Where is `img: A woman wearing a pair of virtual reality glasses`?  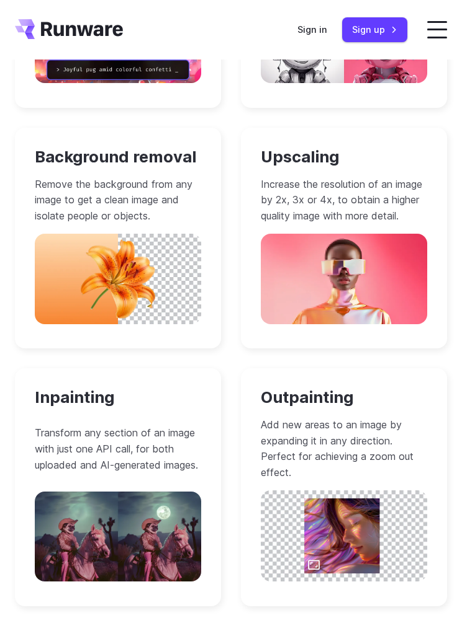
img: A woman wearing a pair of virtual reality glasses is located at coordinates (344, 279).